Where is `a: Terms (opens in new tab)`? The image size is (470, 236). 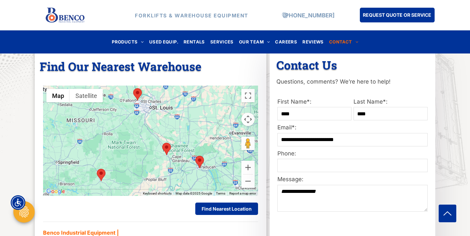 a: Terms (opens in new tab) is located at coordinates (221, 193).